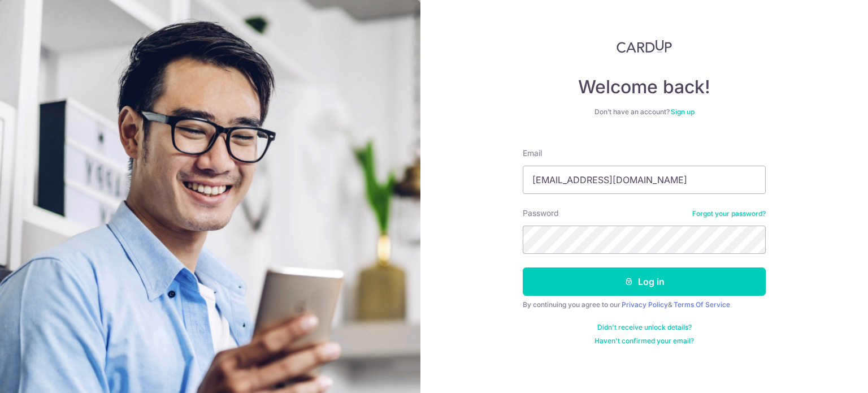 The width and height of the screenshot is (868, 393). What do you see at coordinates (645, 87) in the screenshot?
I see `h4: Welcome back!` at bounding box center [645, 87].